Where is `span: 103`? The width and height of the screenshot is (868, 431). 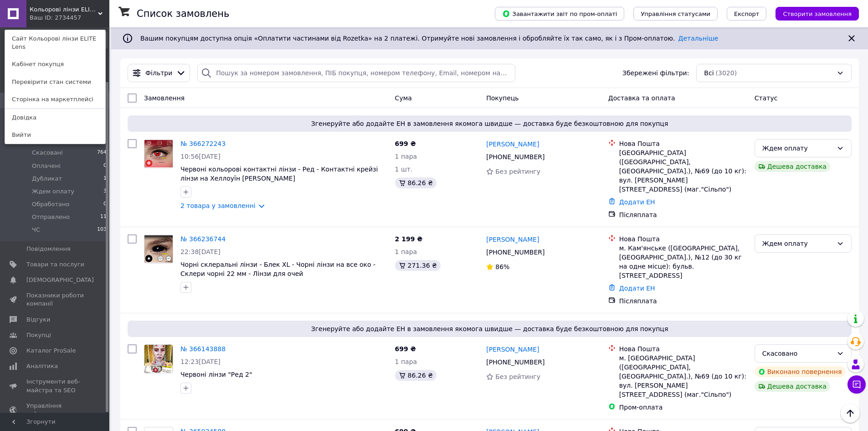 span: 103 is located at coordinates (101, 230).